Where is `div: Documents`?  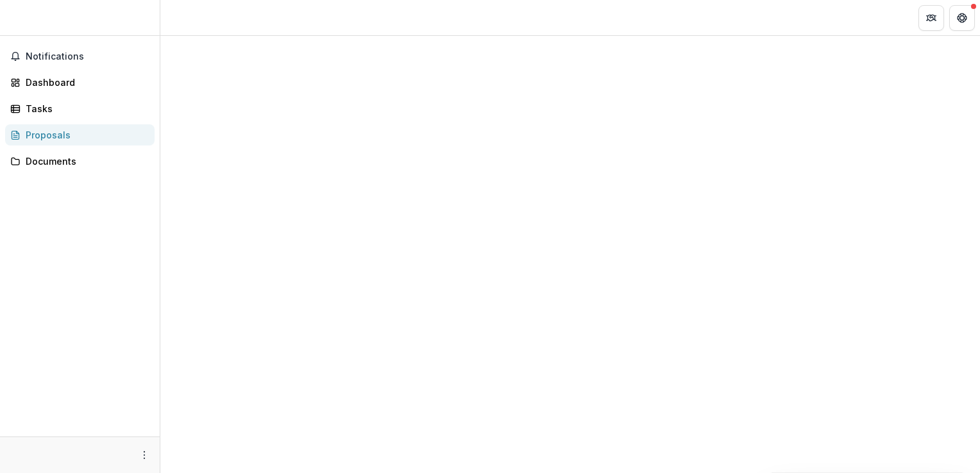
div: Documents is located at coordinates (84, 161).